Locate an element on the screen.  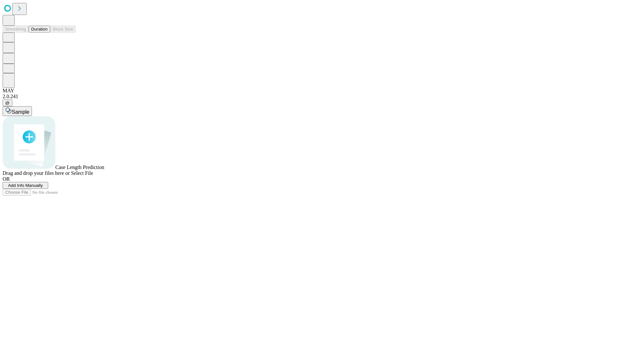
span: Case Length Prediction is located at coordinates (80, 167).